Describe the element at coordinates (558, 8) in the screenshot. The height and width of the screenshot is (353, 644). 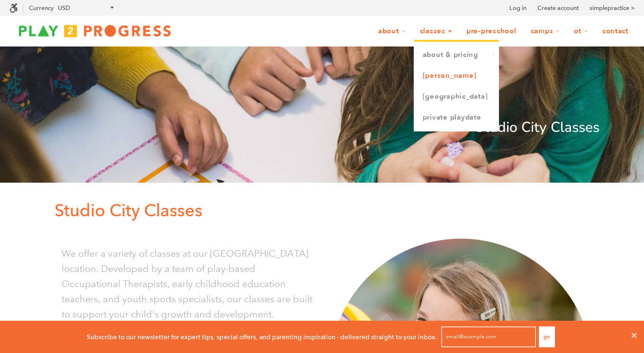
I see `a: Create account` at that location.